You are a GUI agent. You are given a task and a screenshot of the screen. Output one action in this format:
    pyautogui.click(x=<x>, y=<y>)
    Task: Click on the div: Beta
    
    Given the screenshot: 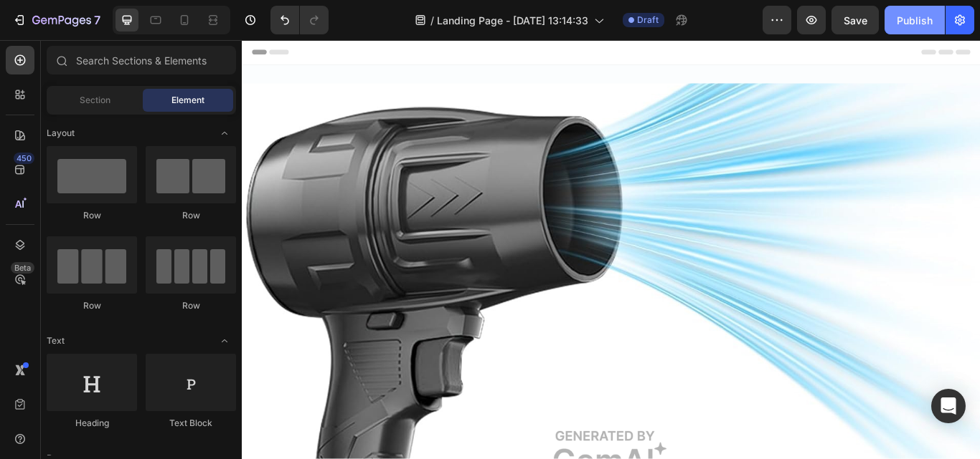 What is the action you would take?
    pyautogui.click(x=22, y=268)
    